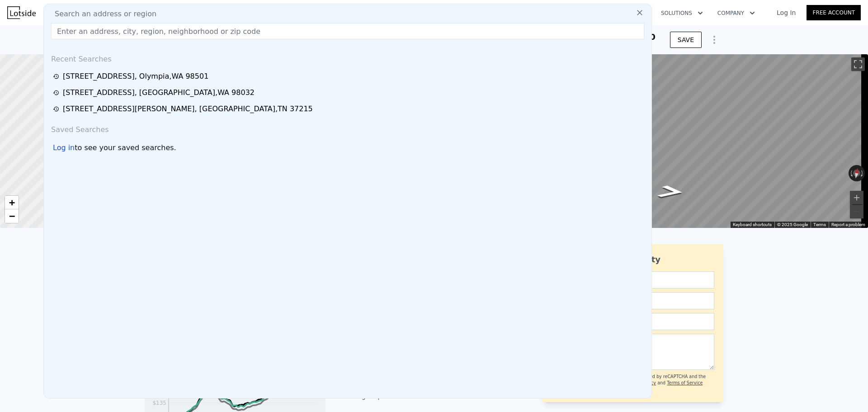 The width and height of the screenshot is (868, 412). I want to click on span: © 2025 Google, so click(793, 224).